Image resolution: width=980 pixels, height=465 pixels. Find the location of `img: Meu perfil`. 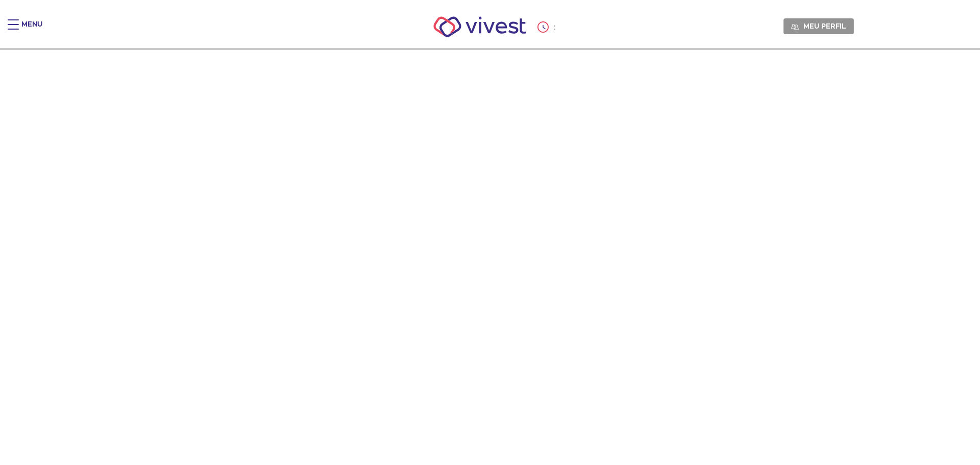

img: Meu perfil is located at coordinates (795, 26).